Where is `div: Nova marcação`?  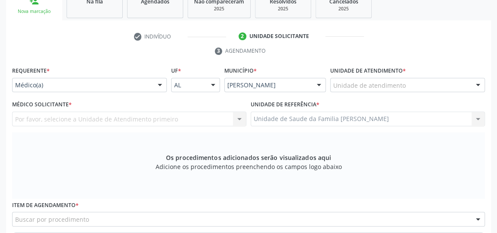 div: Nova marcação is located at coordinates (34, 11).